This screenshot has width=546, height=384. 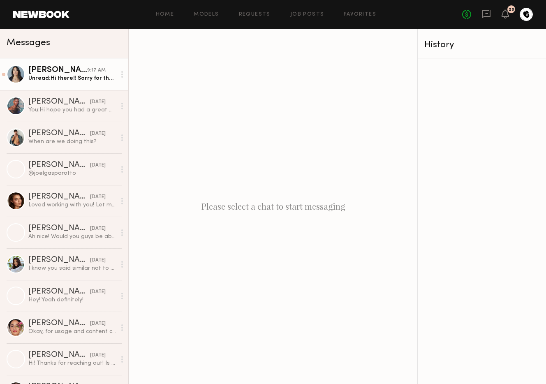 What do you see at coordinates (482, 45) in the screenshot?
I see `div: History` at bounding box center [482, 45].